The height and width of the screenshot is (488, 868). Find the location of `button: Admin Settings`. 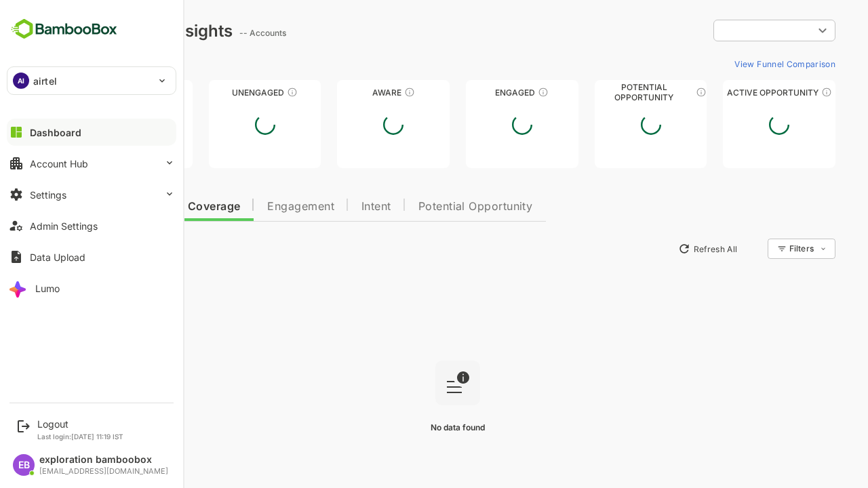

button: Admin Settings is located at coordinates (92, 226).